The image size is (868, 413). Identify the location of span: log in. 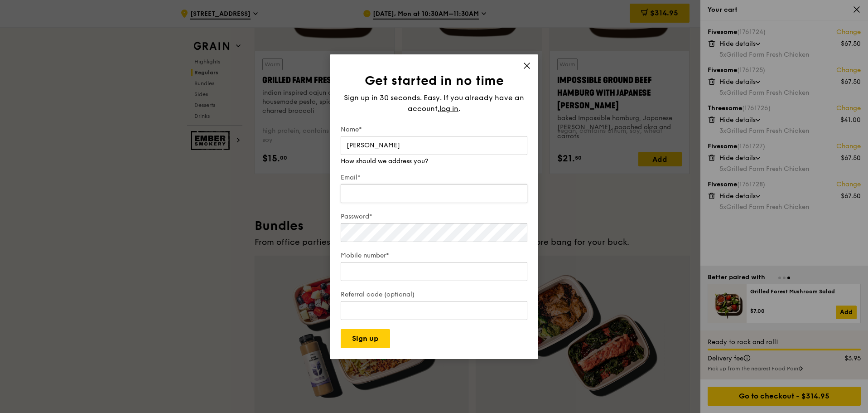
(449, 109).